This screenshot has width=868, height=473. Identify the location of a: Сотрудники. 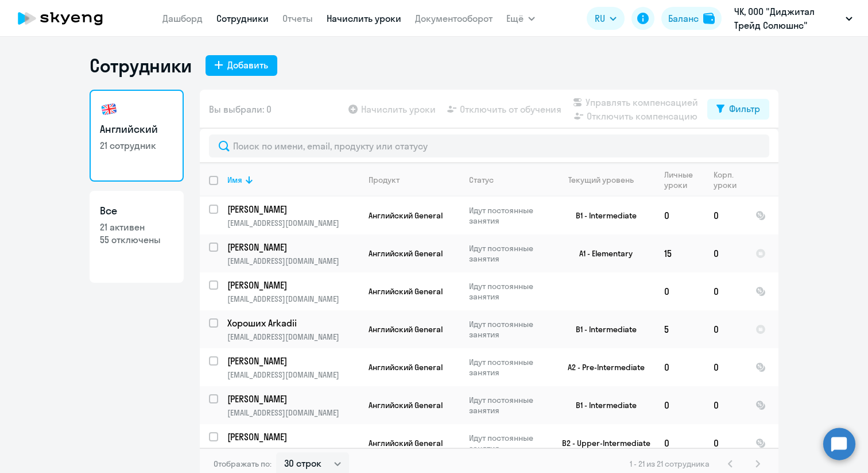
(242, 18).